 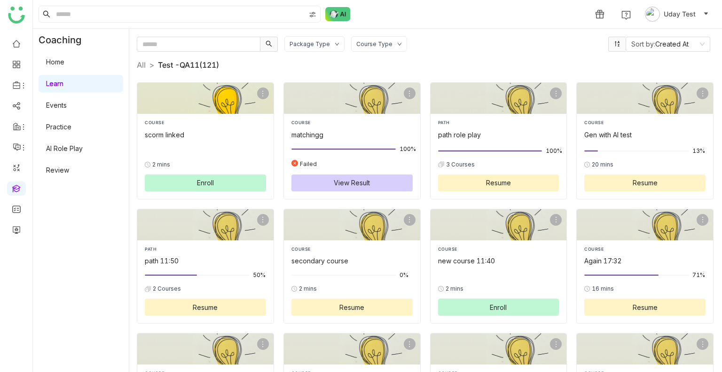 I want to click on button: View Result, so click(x=352, y=183).